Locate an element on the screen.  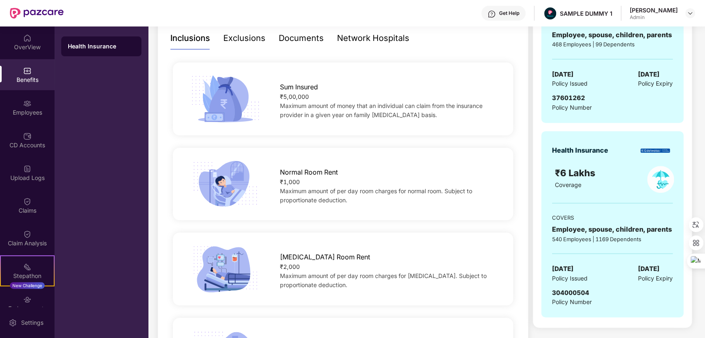
div: ₹2,000 is located at coordinates (389, 267).